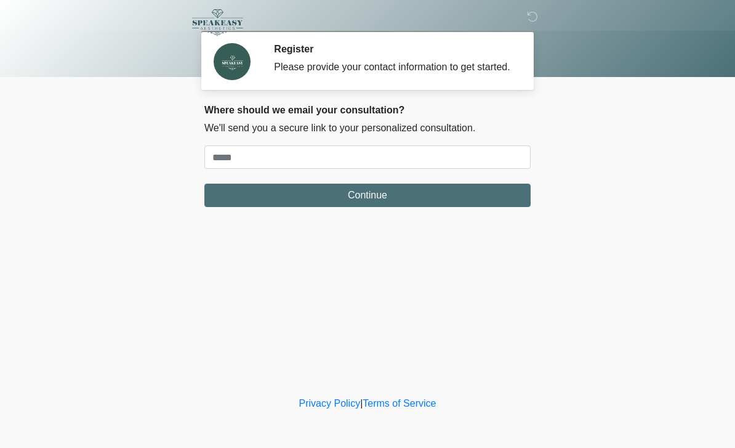 Image resolution: width=735 pixels, height=448 pixels. What do you see at coordinates (368, 110) in the screenshot?
I see `h2: Where should we email your consultation?` at bounding box center [368, 110].